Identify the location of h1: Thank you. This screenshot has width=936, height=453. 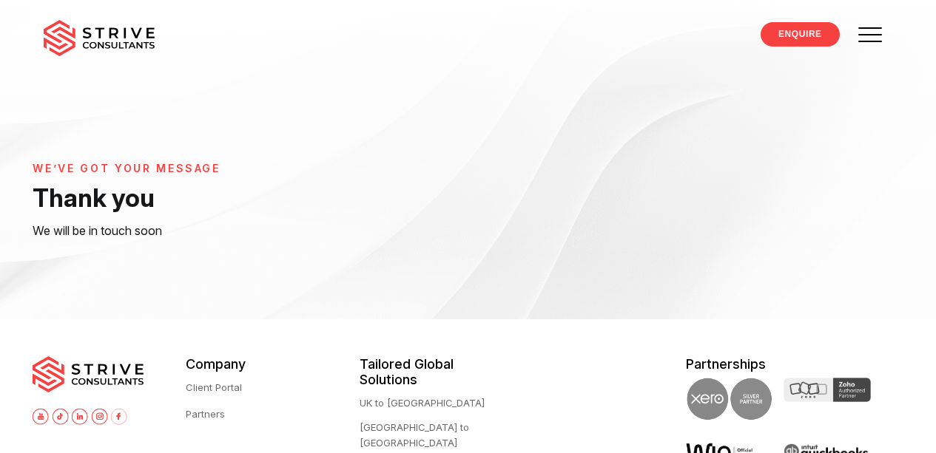
(241, 198).